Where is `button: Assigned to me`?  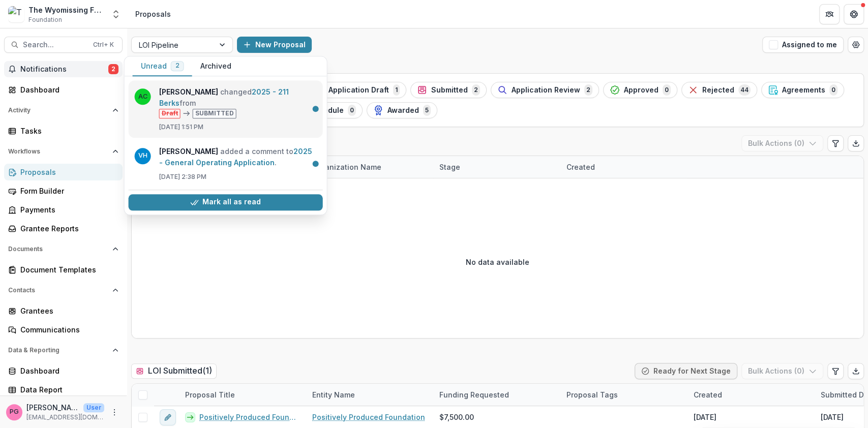 button: Assigned to me is located at coordinates (803, 45).